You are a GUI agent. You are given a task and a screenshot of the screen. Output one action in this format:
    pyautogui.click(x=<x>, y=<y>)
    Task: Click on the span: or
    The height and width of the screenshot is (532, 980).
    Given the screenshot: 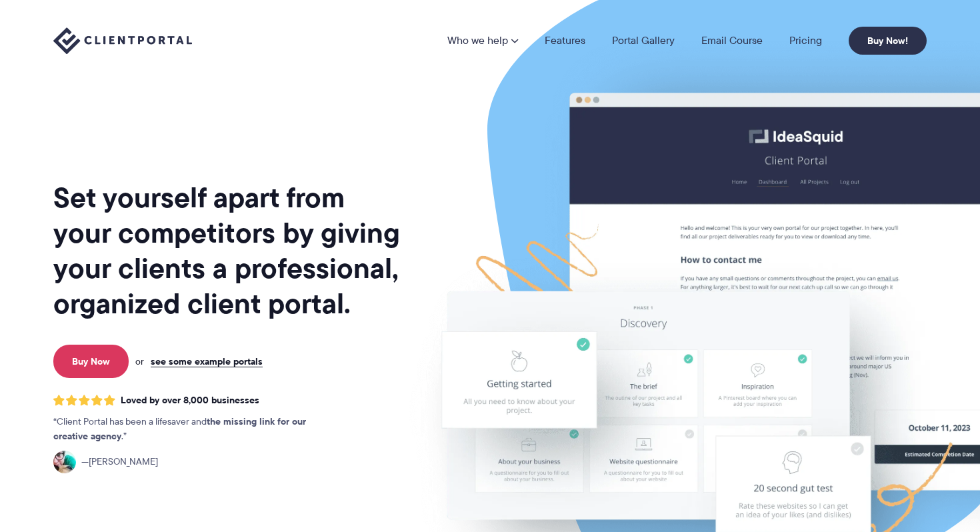 What is the action you would take?
    pyautogui.click(x=139, y=361)
    